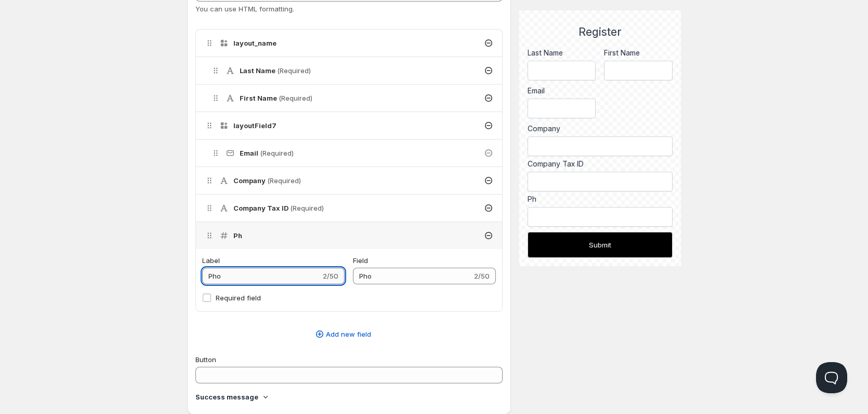 Image resolution: width=868 pixels, height=414 pixels. I want to click on h4: Last Name, so click(275, 71).